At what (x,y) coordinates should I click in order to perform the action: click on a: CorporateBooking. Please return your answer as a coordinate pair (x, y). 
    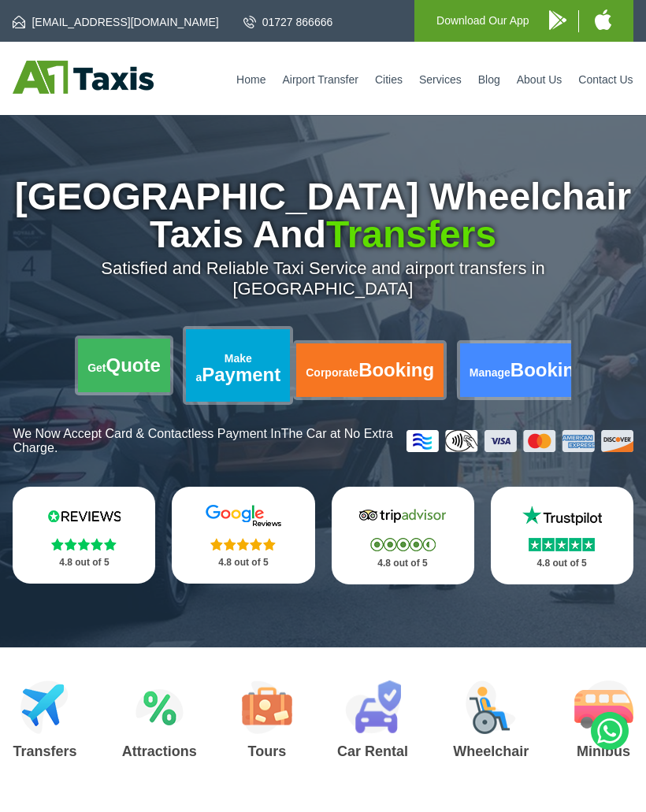
    Looking at the image, I should click on (369, 370).